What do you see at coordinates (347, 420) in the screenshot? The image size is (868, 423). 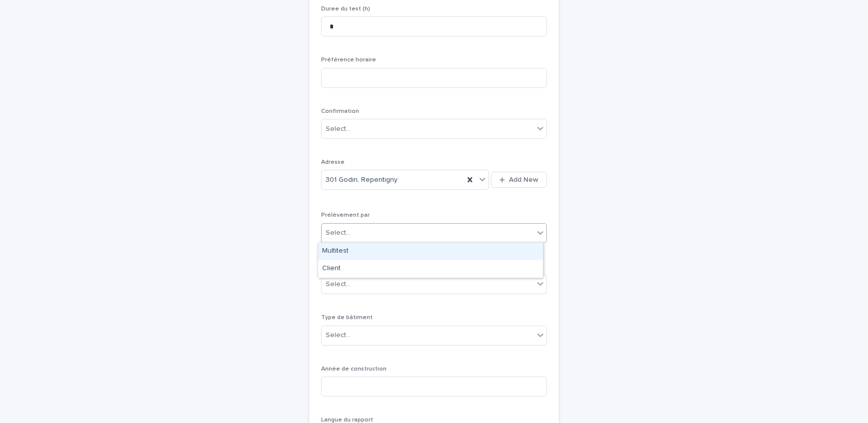 I see `span: Langue du rapport` at bounding box center [347, 420].